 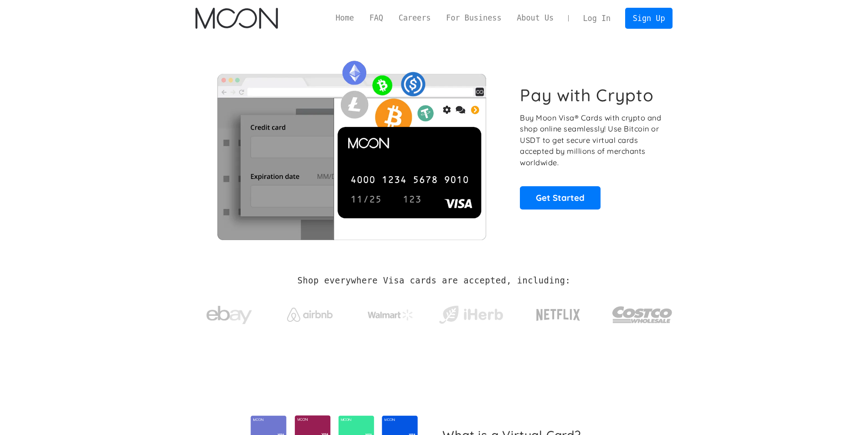 What do you see at coordinates (643, 312) in the screenshot?
I see `a: Costco` at bounding box center [643, 312].